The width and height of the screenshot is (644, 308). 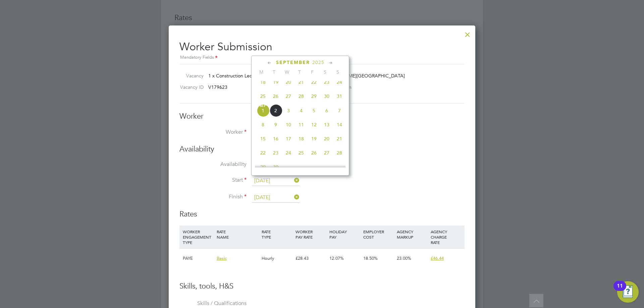 I want to click on label: Worker, so click(x=213, y=132).